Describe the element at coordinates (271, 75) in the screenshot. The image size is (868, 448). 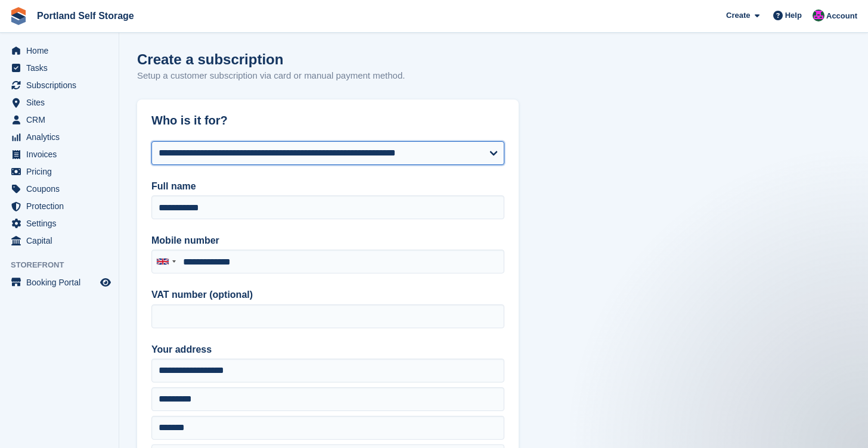
I see `p: Setup a customer subscription via card or manual payment method.` at that location.